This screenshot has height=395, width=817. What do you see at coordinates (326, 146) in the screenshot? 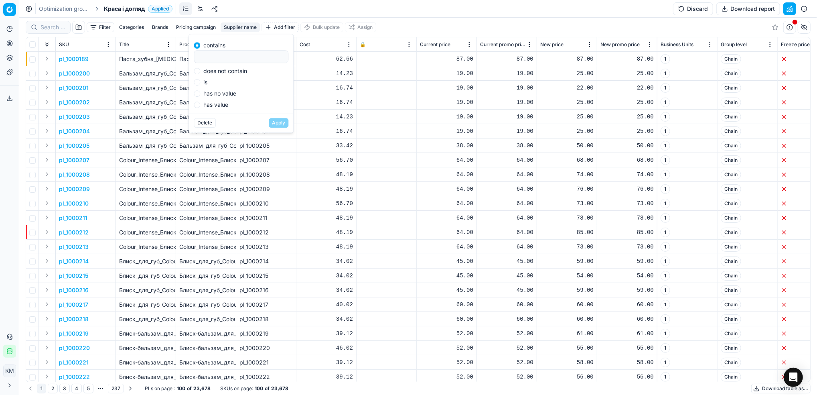
I see `div: 33.42` at bounding box center [326, 146].